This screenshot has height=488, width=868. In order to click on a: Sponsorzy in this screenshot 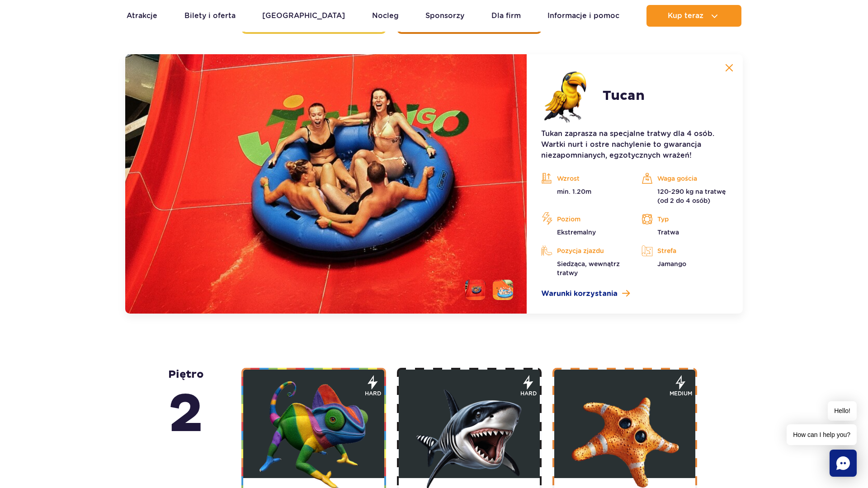, I will do `click(444, 16)`.